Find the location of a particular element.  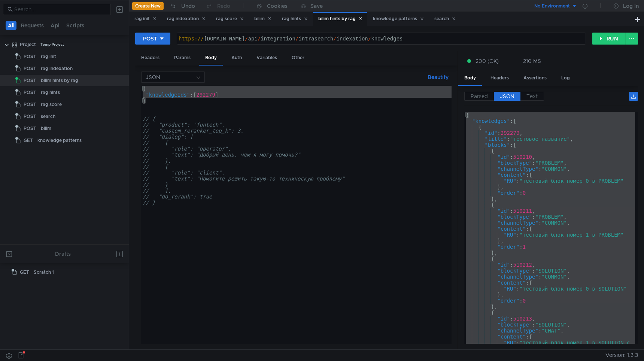

input: Search... is located at coordinates (60, 9).